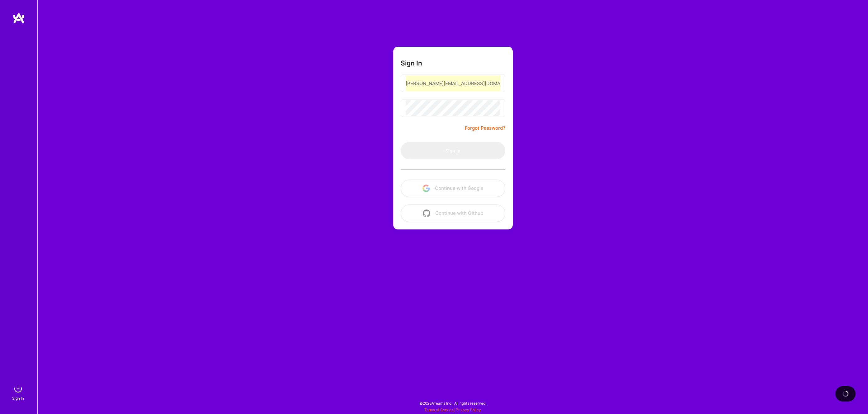 The height and width of the screenshot is (414, 868). Describe the element at coordinates (18, 398) in the screenshot. I see `div: Sign In` at that location.